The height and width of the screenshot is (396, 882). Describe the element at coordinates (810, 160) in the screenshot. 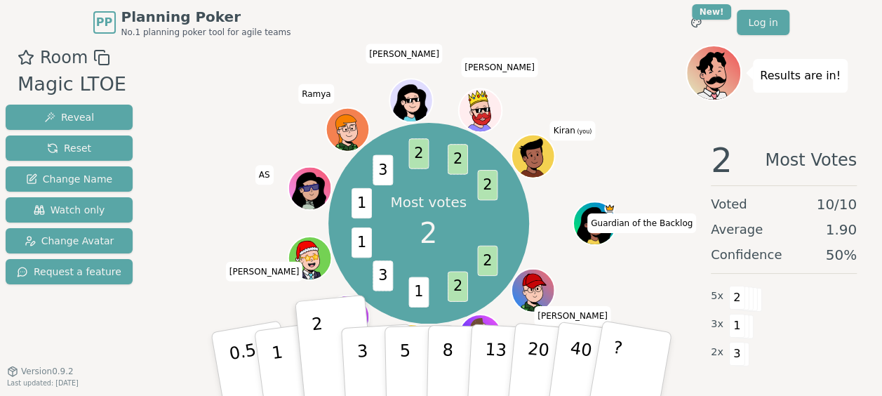

I see `span: Most Votes` at that location.